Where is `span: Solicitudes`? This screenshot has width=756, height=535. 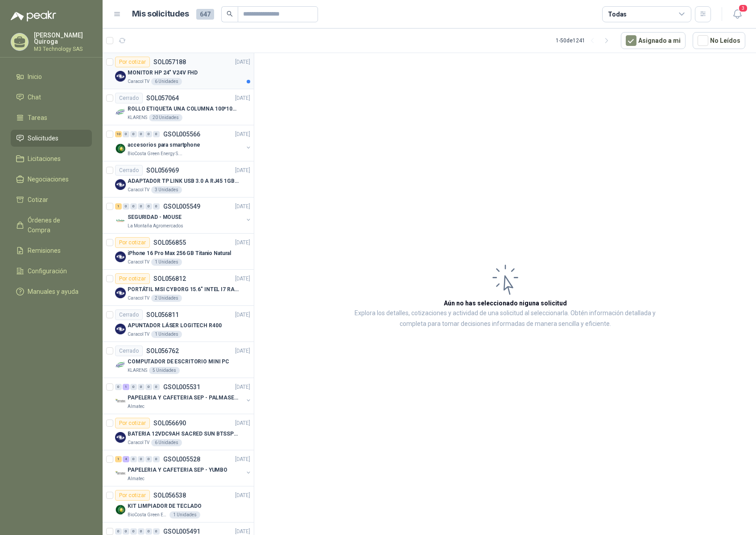
span: Solicitudes is located at coordinates (43, 138).